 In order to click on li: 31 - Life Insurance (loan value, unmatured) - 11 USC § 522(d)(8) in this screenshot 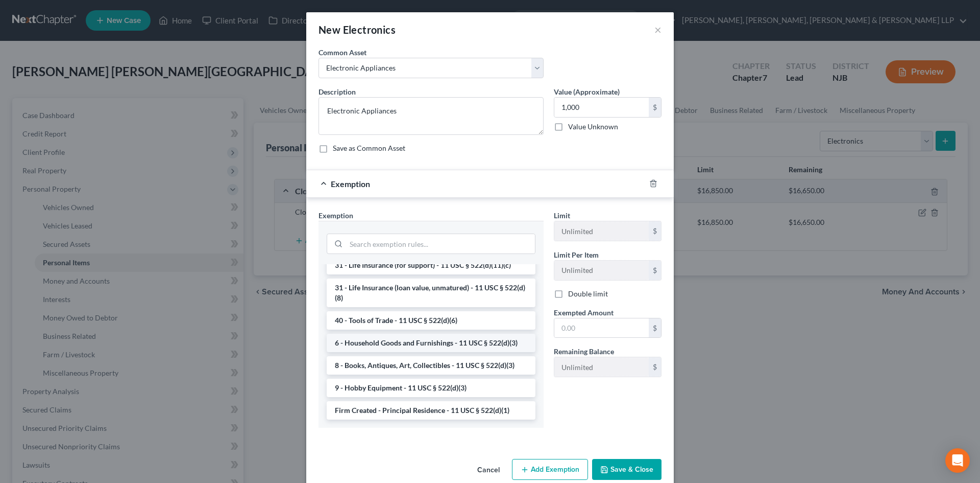, I will do `click(431, 292)`.